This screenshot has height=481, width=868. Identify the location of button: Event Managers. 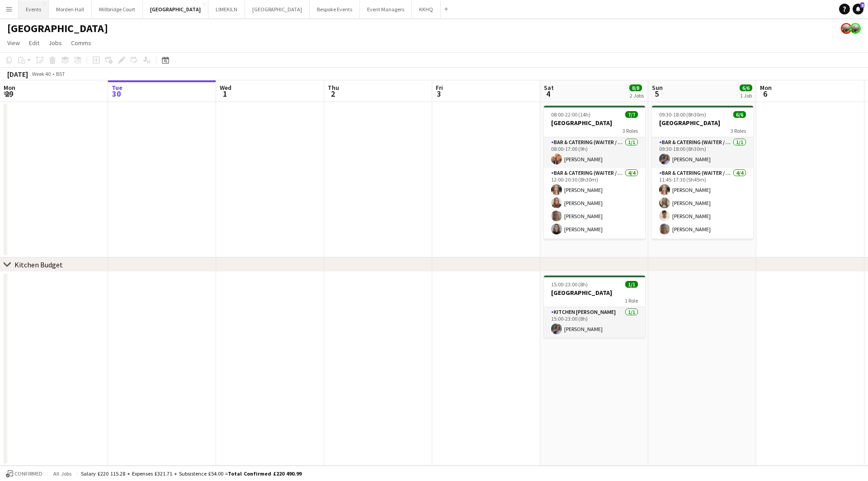
(385, 9).